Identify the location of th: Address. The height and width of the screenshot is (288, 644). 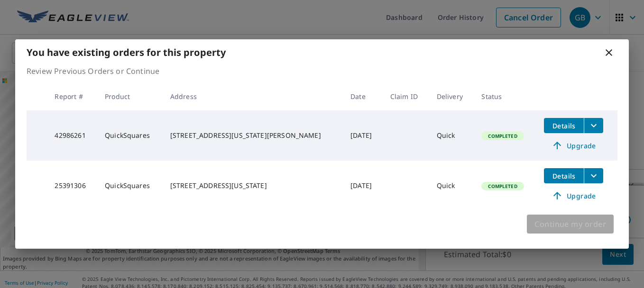
(253, 96).